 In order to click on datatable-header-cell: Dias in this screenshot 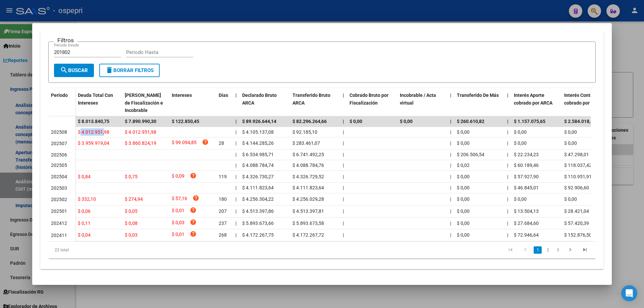, I will do `click(224, 103)`.